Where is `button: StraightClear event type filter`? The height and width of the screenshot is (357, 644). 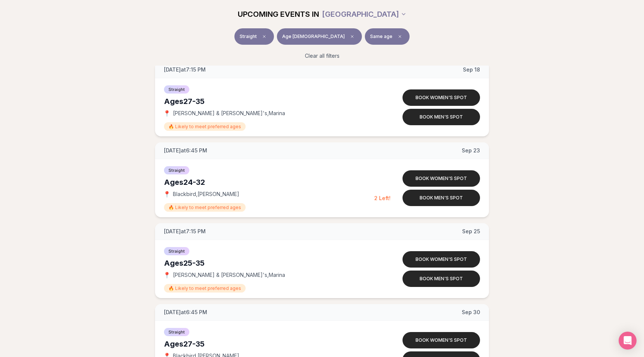
button: StraightClear event type filter is located at coordinates (255, 36).